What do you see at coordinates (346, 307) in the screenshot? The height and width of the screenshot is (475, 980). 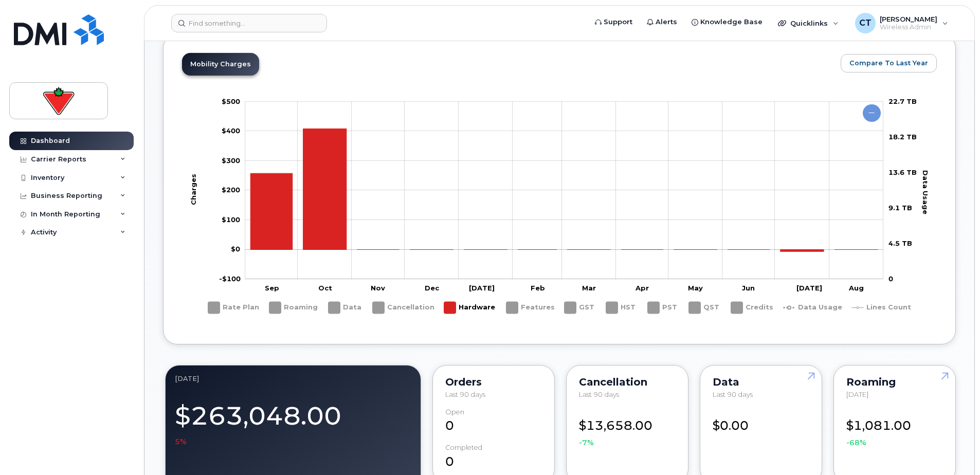 I see `g: Data` at bounding box center [346, 307].